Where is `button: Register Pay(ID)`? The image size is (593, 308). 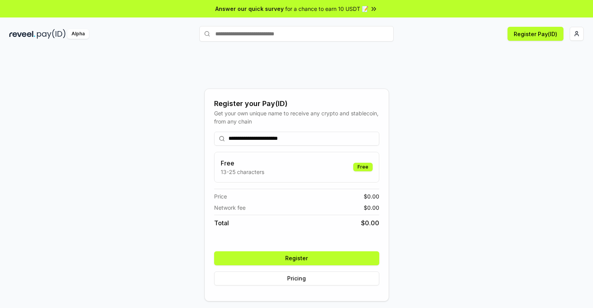
button: Register Pay(ID) is located at coordinates (536, 34).